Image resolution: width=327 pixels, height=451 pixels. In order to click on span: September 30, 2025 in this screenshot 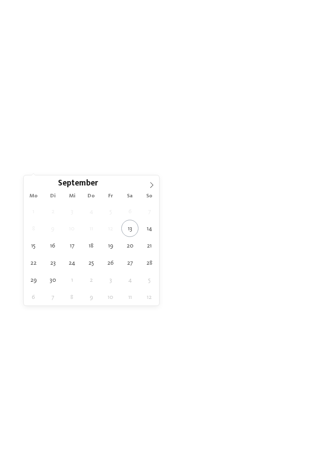, I will do `click(53, 280)`.